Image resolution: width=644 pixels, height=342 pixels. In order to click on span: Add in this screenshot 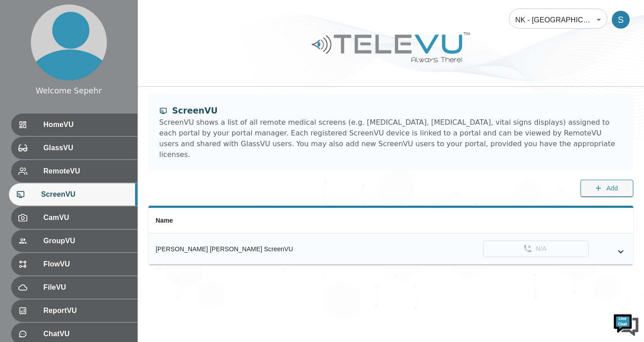, I will do `click(612, 188)`.